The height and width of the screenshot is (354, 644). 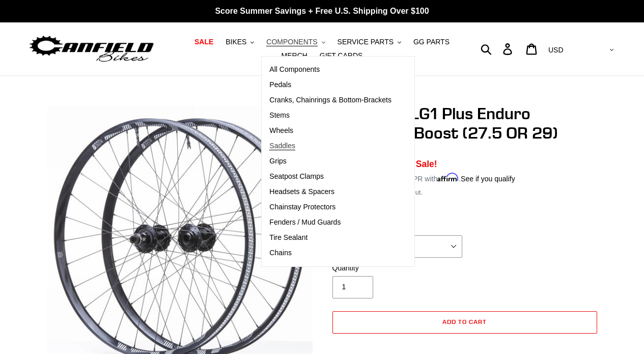 What do you see at coordinates (294, 70) in the screenshot?
I see `span: All Components` at bounding box center [294, 70].